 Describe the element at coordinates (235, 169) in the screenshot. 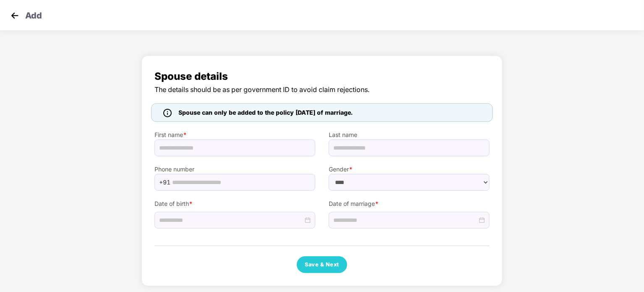

I see `label: Phone number` at that location.